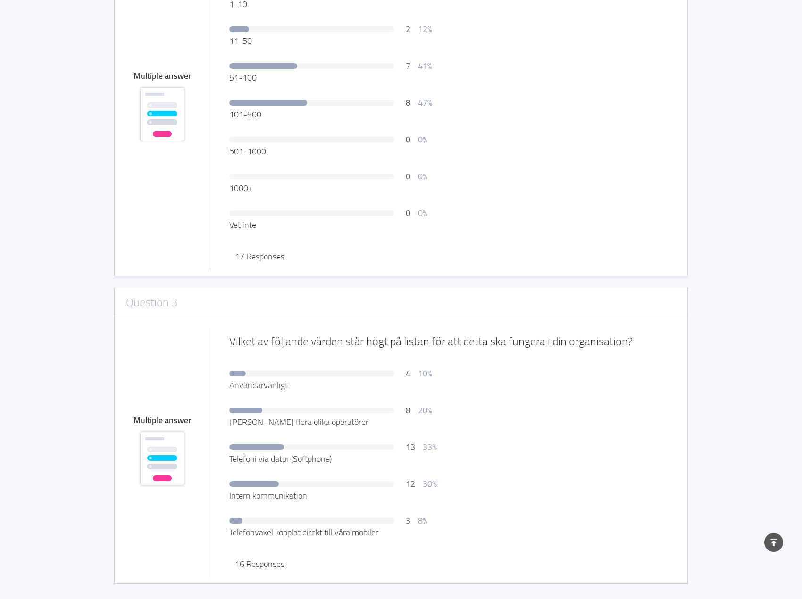  What do you see at coordinates (408, 66) in the screenshot?
I see `span: 7` at bounding box center [408, 66].